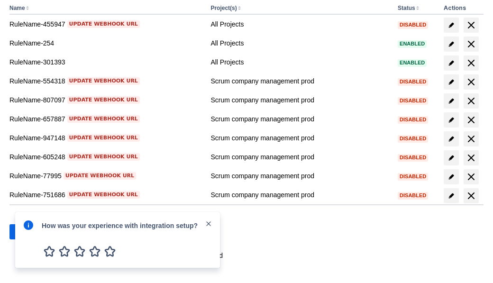  I want to click on div: RuleName-554318, so click(106, 81).